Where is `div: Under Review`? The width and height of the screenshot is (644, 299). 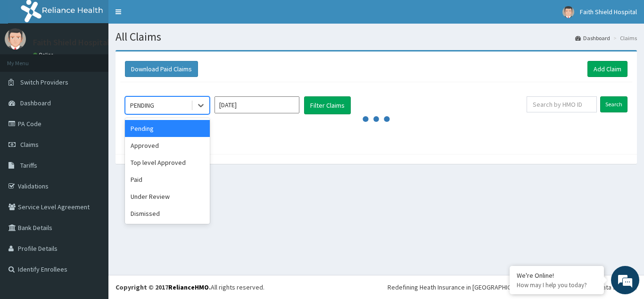
div: Under Review is located at coordinates (167, 196).